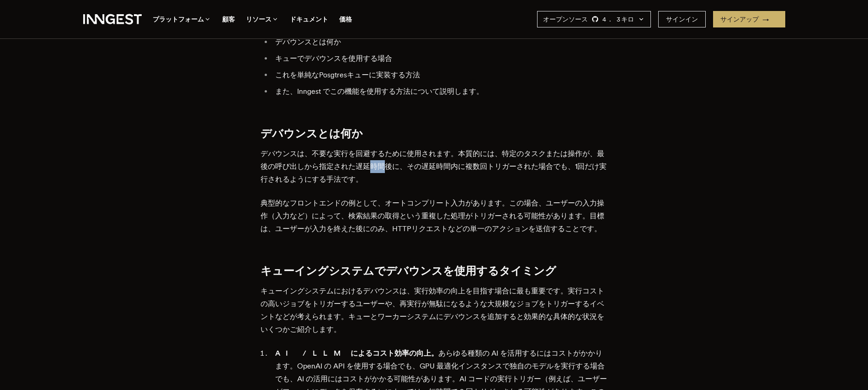 Image resolution: width=868 pixels, height=390 pixels. Describe the element at coordinates (612, 19) in the screenshot. I see `font: 4.3` at that location.